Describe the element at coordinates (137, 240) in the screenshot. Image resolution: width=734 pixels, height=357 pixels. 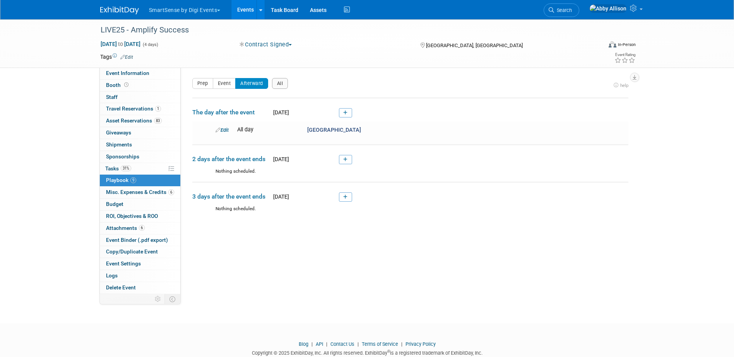
I see `span: Event Binder (.pdf export)` at that location.